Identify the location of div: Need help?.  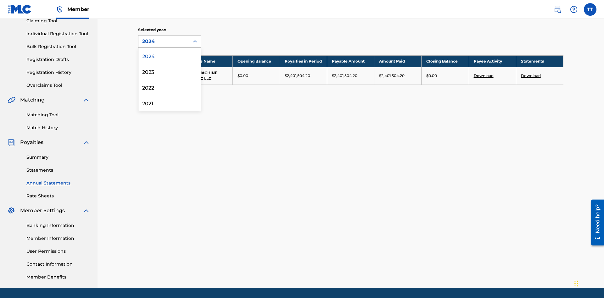
(11, 22).